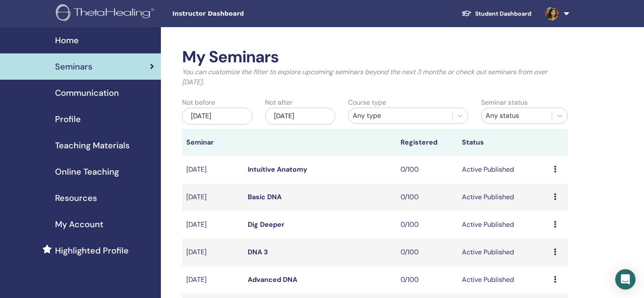  I want to click on a: Dig Deeper, so click(266, 224).